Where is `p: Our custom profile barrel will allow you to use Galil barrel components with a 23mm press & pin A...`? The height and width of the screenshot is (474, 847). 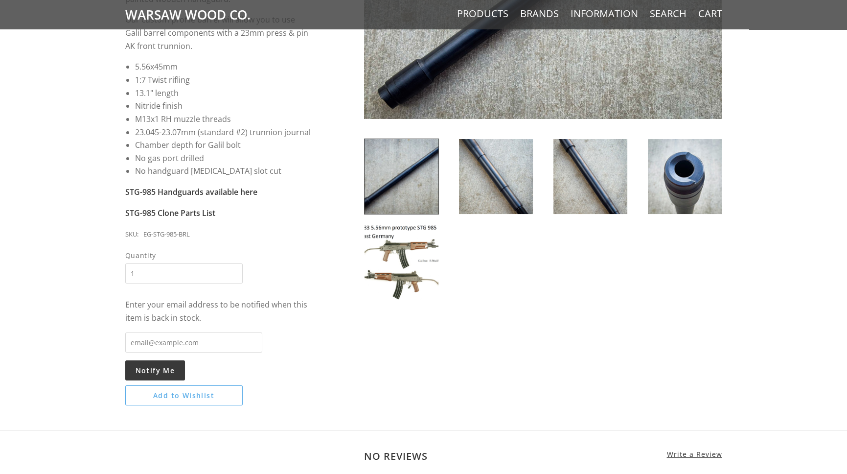
p: Our custom profile barrel will allow you to use Galil barrel components with a 23mm press & pin A... is located at coordinates (219, 33).